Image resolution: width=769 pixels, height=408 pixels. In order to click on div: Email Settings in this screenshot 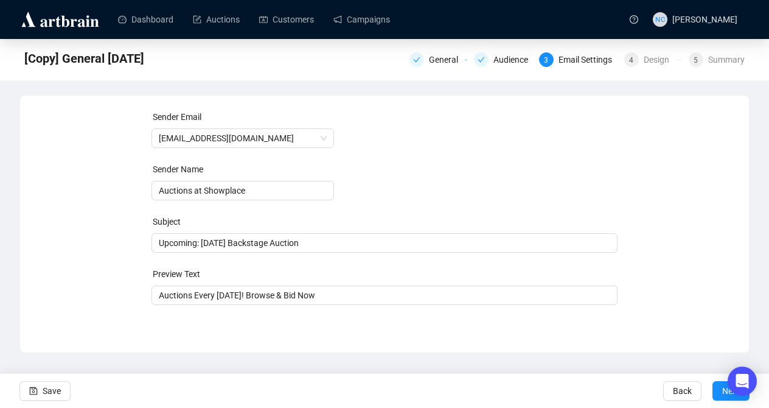, I will do `click(589, 60)`.